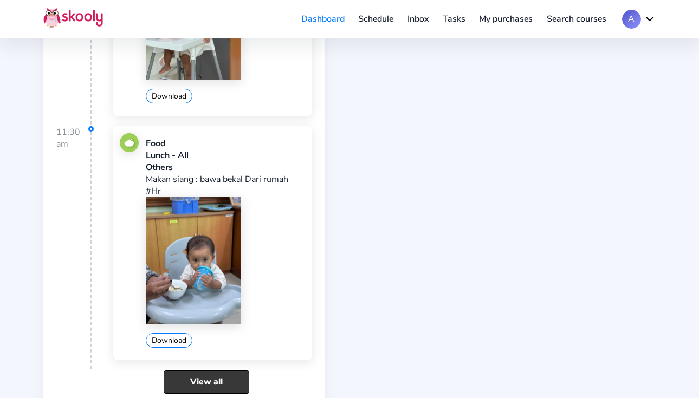 This screenshot has width=699, height=398. Describe the element at coordinates (505, 19) in the screenshot. I see `a: My purchases` at that location.